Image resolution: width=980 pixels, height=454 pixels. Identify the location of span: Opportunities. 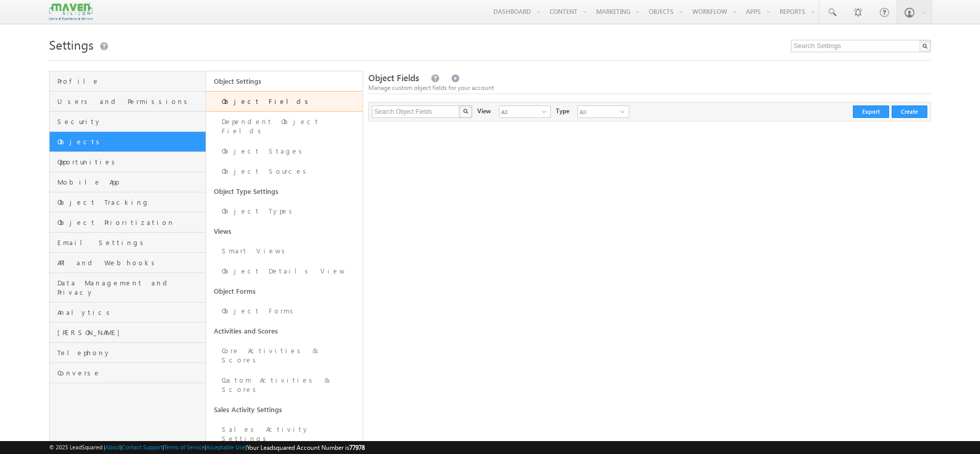
(130, 162).